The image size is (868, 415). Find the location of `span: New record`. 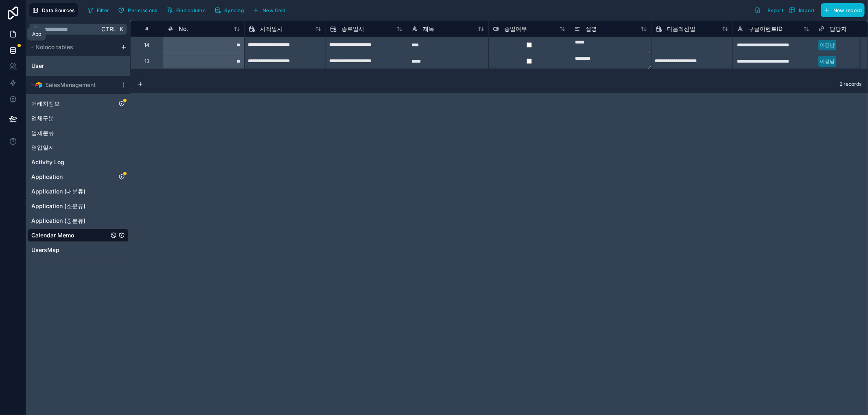

span: New record is located at coordinates (847, 10).